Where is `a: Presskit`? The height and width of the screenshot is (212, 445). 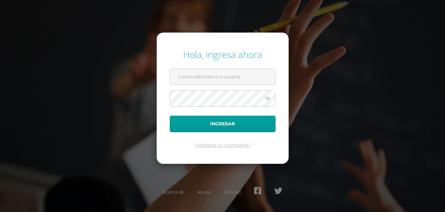 a: Presskit is located at coordinates (232, 192).